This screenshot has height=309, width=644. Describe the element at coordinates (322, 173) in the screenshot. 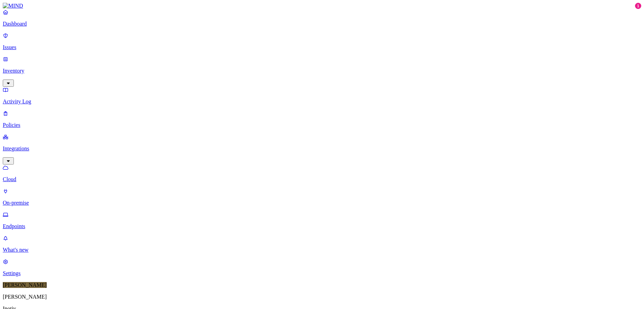

I see `a: Cloud` at that location.